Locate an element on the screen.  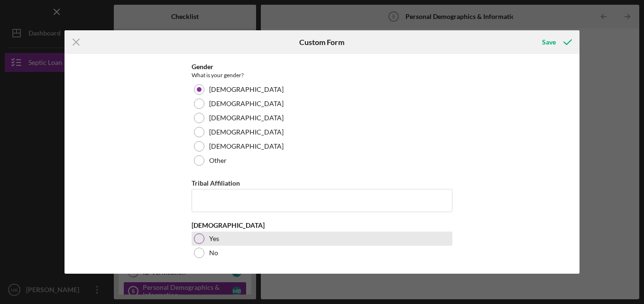
div: What is your gender? is located at coordinates (322, 76).